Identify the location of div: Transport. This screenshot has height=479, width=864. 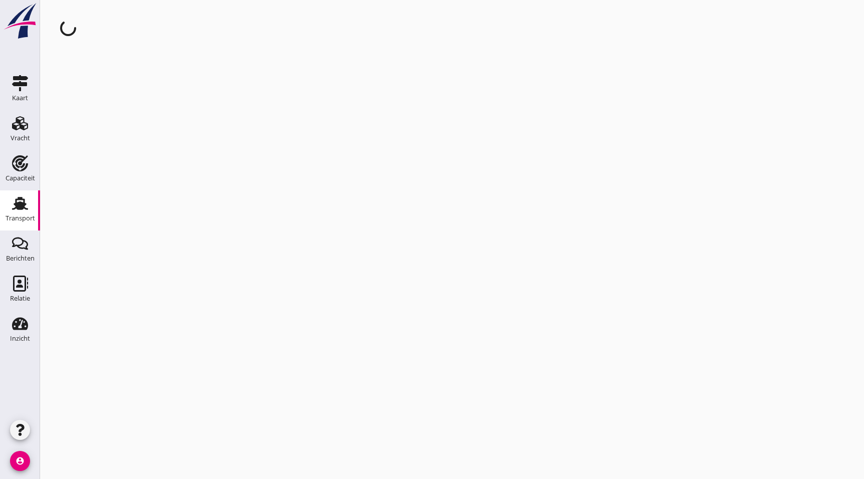
(20, 218).